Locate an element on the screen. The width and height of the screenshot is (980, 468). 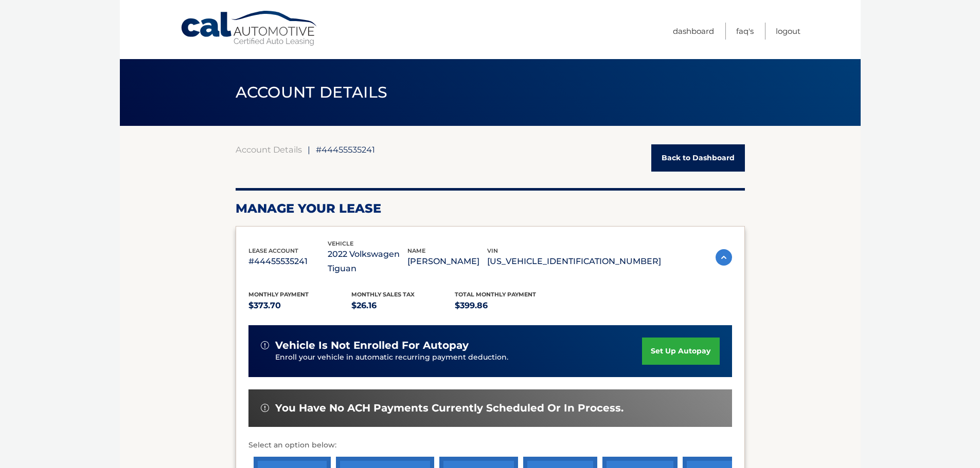
h2: Manage Your Lease is located at coordinates (490, 209).